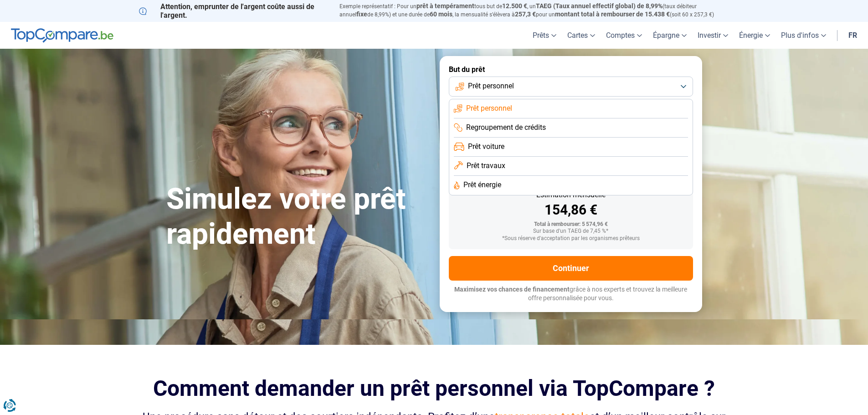 The height and width of the screenshot is (415, 868). I want to click on label: But du prêt, so click(571, 69).